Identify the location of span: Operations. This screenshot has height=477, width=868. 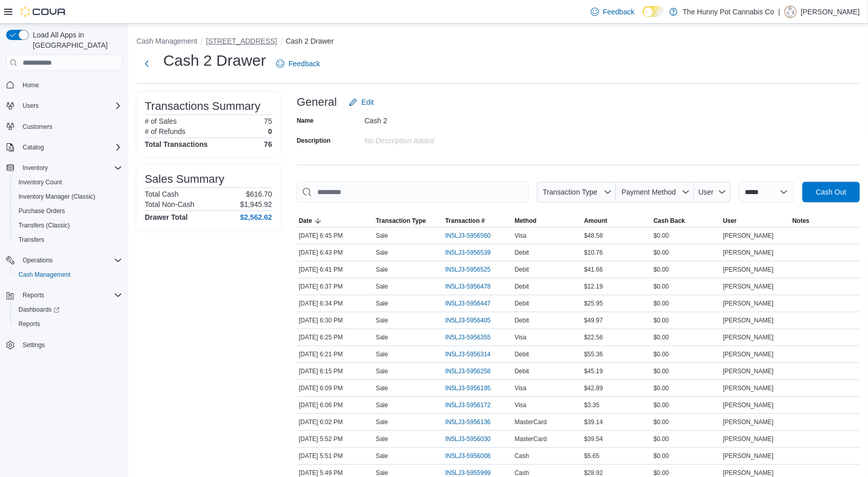
(38, 260).